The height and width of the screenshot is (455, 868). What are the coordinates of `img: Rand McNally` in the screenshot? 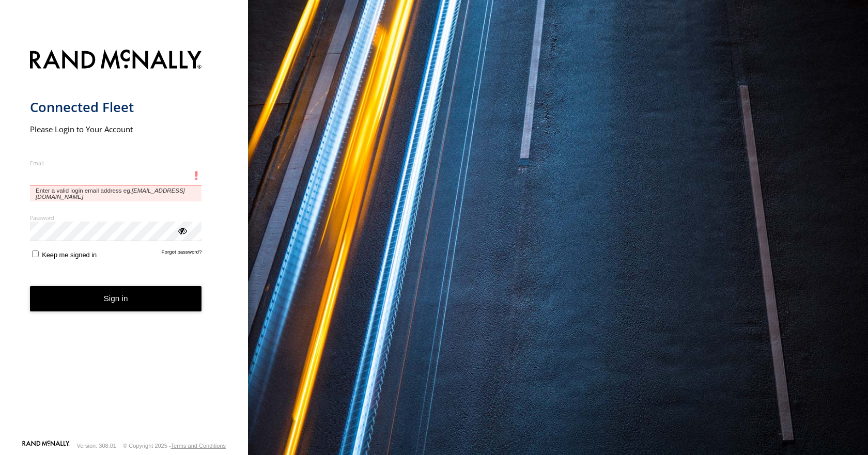 It's located at (116, 60).